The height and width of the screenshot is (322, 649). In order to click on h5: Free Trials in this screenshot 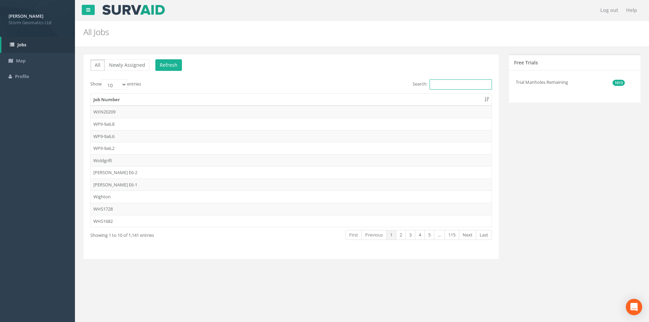, I will do `click(526, 62)`.